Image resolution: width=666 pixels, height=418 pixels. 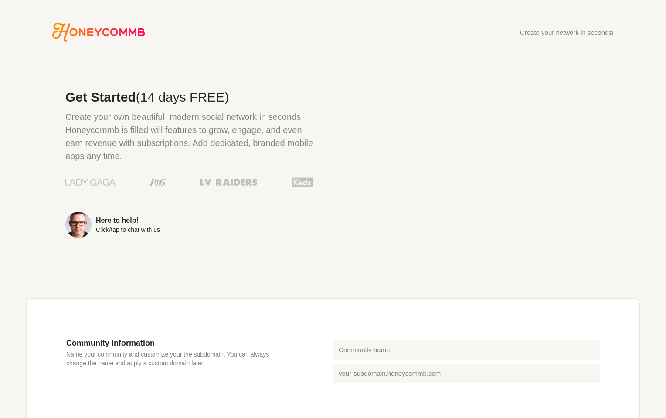 I want to click on div: Create your network in seconds!, so click(x=566, y=32).